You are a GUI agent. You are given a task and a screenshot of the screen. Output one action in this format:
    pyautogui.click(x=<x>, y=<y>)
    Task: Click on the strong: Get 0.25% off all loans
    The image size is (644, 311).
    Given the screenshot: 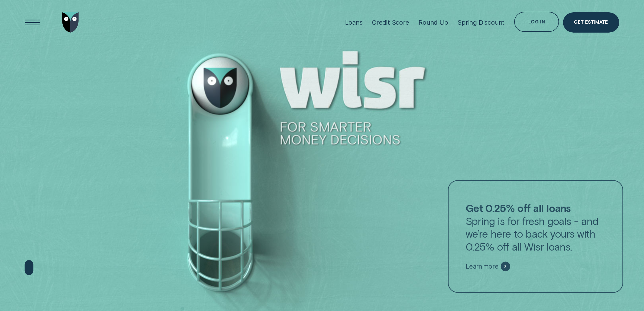 What is the action you would take?
    pyautogui.click(x=518, y=208)
    